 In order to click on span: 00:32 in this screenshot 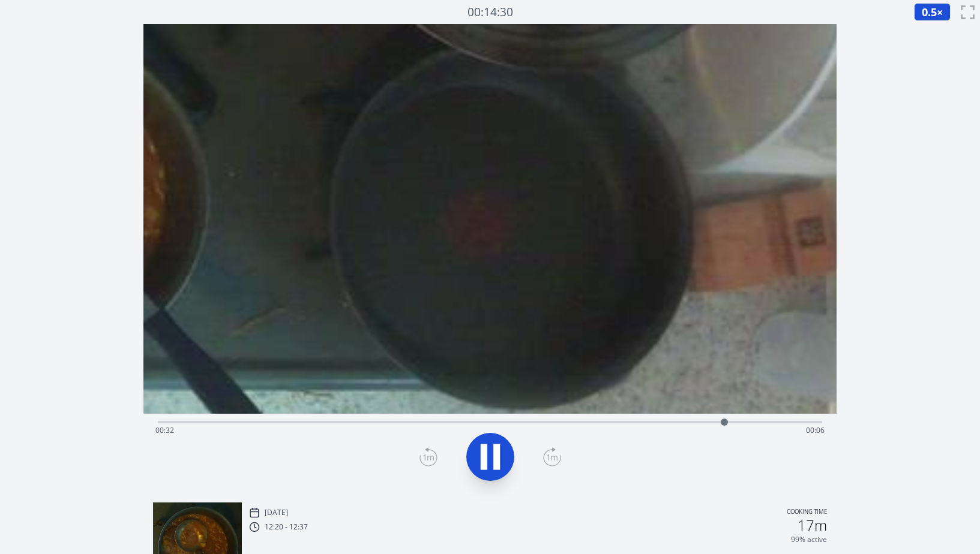, I will do `click(164, 430)`.